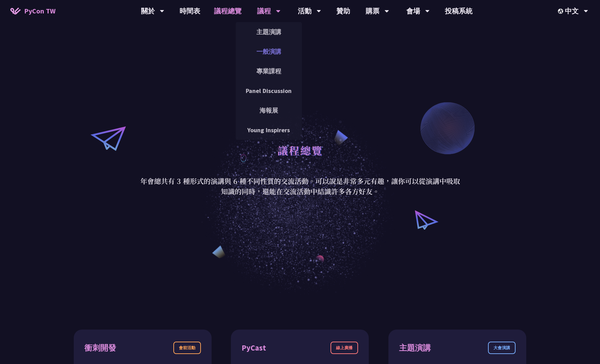  What do you see at coordinates (269, 32) in the screenshot?
I see `a: 主題演講` at bounding box center [269, 32].